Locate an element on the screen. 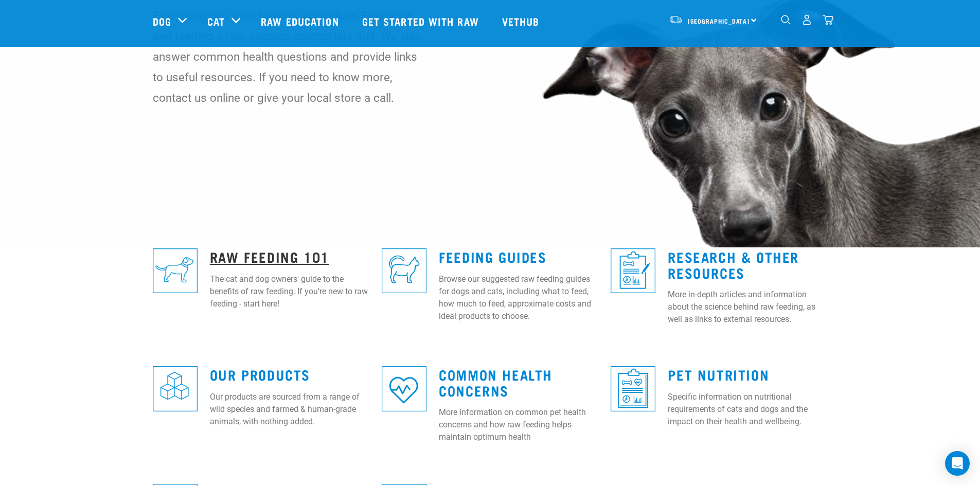 The image size is (980, 486). img: van-moving.png is located at coordinates (675, 20).